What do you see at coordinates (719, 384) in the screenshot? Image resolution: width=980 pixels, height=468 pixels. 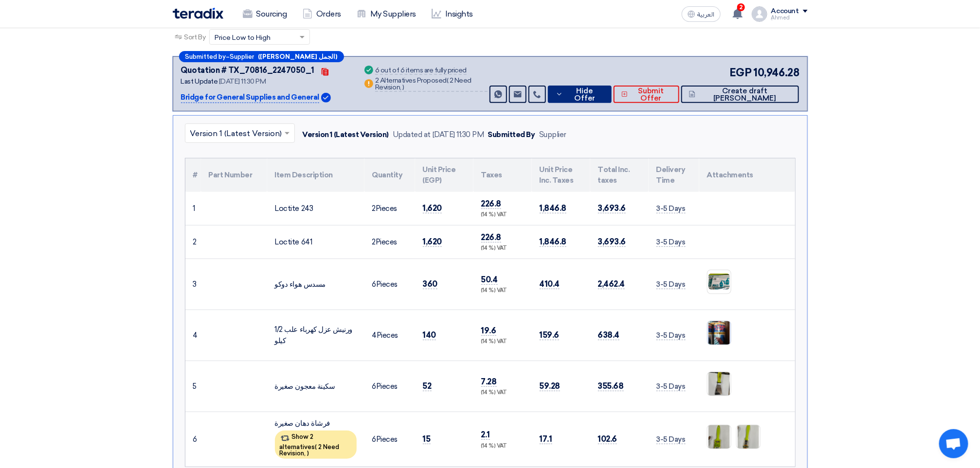 I see `img: IMG_1753734538031.jpg` at bounding box center [719, 384].